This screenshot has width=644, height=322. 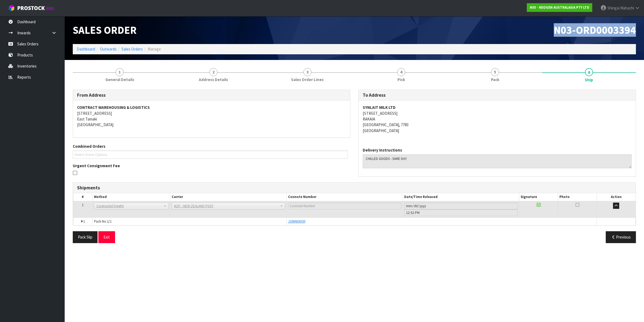 I want to click on span: Pack, so click(x=495, y=79).